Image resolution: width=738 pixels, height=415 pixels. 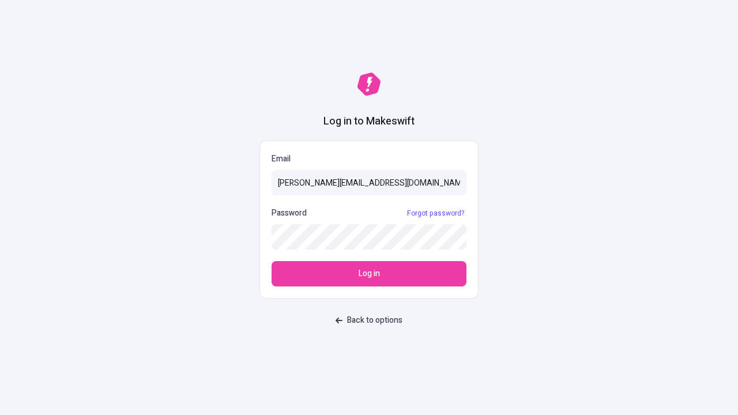 I want to click on h1: Log in to Makeswift, so click(x=369, y=122).